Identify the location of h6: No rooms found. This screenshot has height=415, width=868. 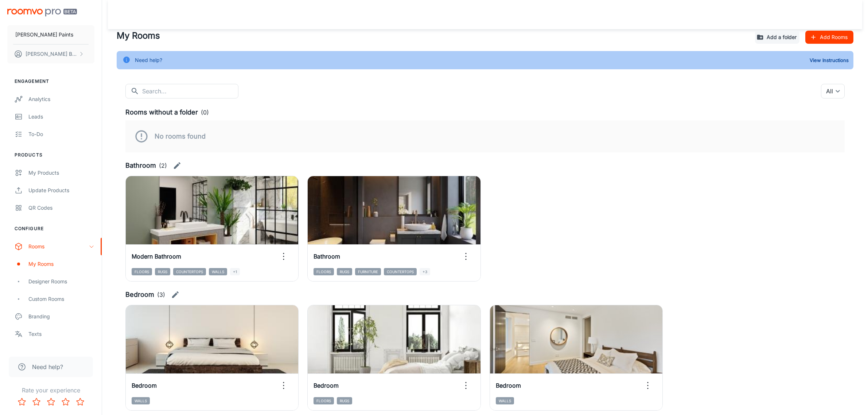
(180, 137).